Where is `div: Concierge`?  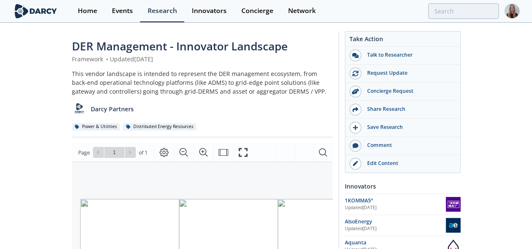
div: Concierge is located at coordinates (257, 11).